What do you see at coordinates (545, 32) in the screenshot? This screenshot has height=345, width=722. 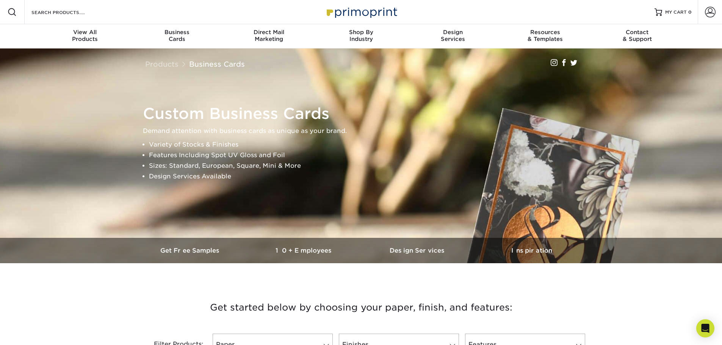 I see `span: Resources` at bounding box center [545, 32].